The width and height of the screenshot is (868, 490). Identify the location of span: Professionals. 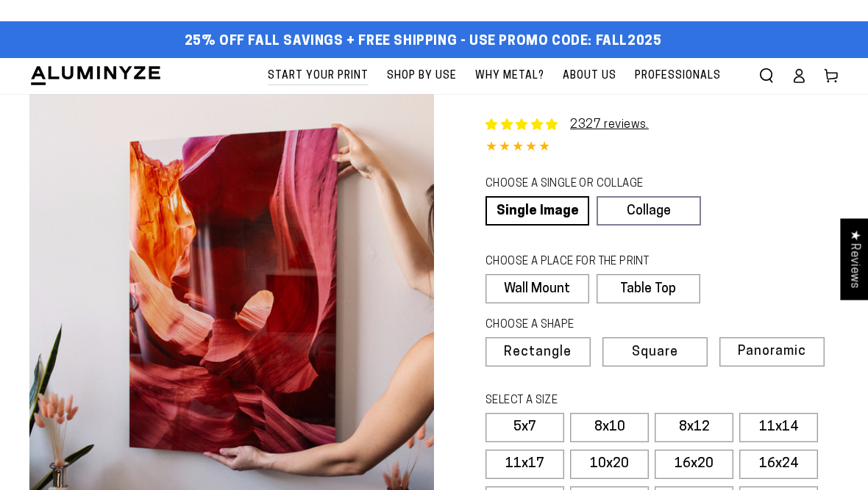
(678, 76).